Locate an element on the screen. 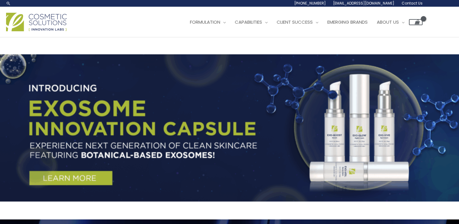 This screenshot has width=459, height=224. a: Capabilities is located at coordinates (251, 22).